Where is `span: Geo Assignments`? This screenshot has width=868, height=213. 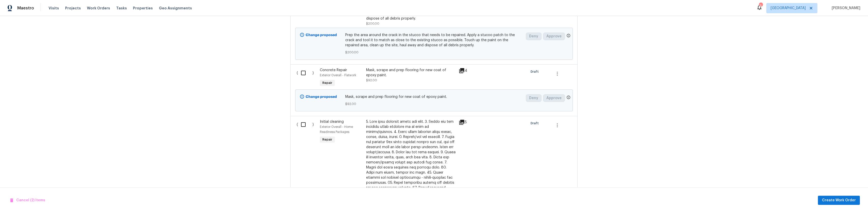 span: Geo Assignments is located at coordinates (176, 8).